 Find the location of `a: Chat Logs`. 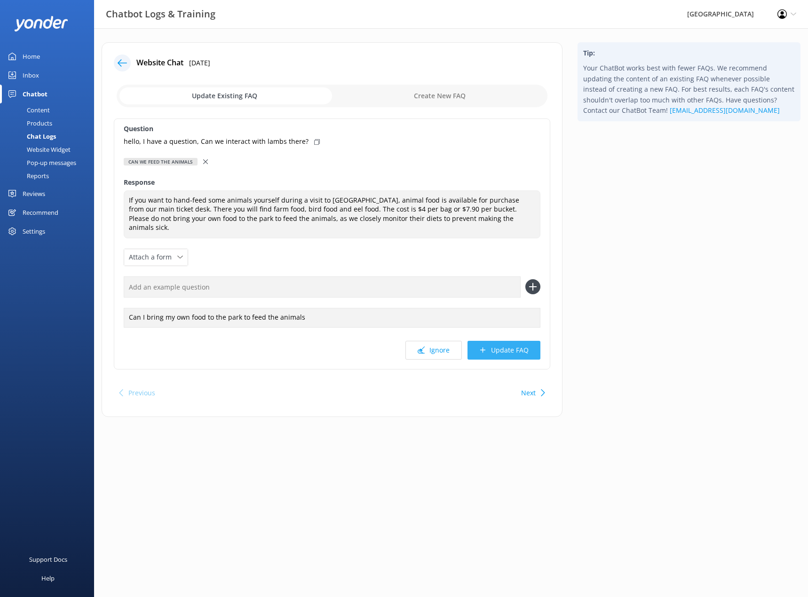

a: Chat Logs is located at coordinates (50, 136).